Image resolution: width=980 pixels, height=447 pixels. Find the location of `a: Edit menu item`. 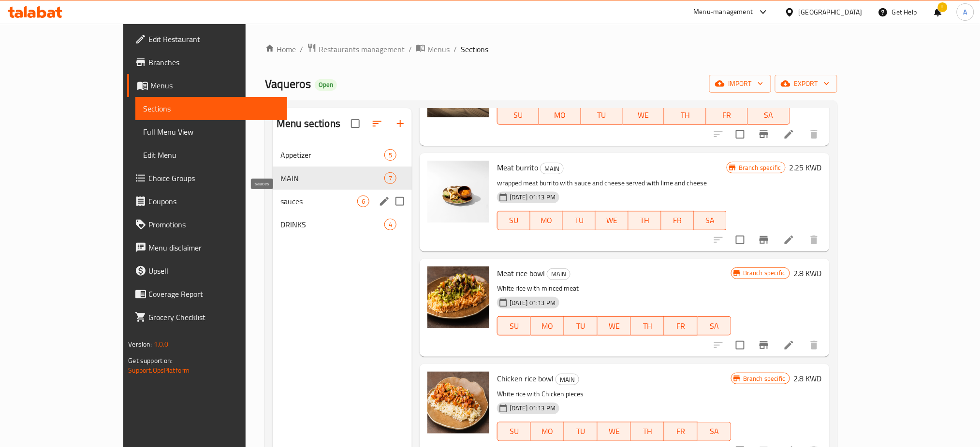

a: Edit menu item is located at coordinates (789, 134).